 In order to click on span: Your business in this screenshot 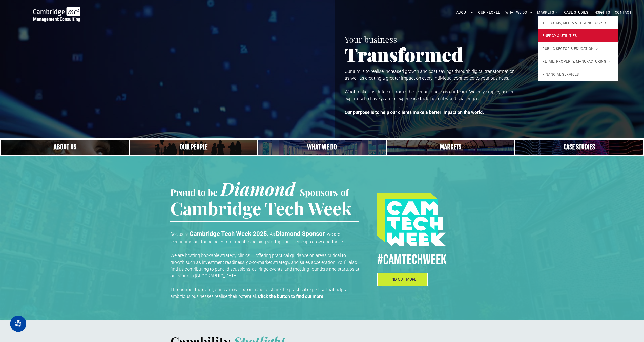, I will do `click(371, 39)`.